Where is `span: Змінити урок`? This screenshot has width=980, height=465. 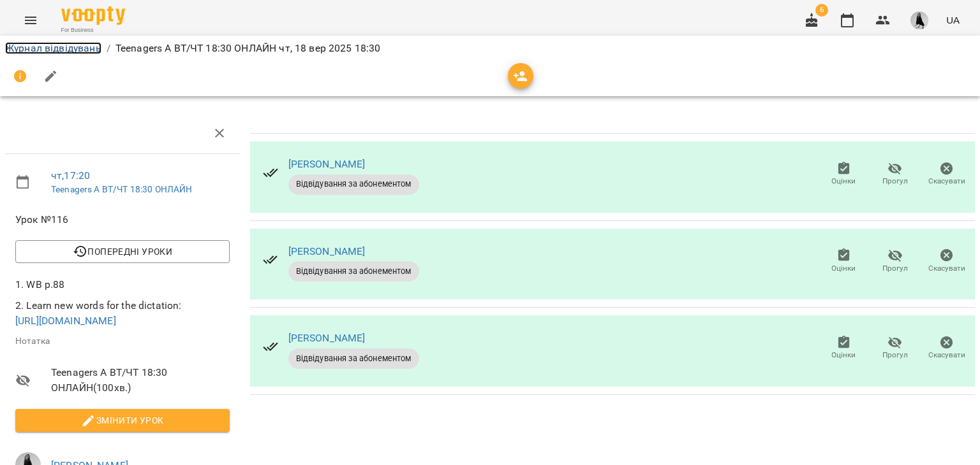 span: Змінити урок is located at coordinates (122, 421).